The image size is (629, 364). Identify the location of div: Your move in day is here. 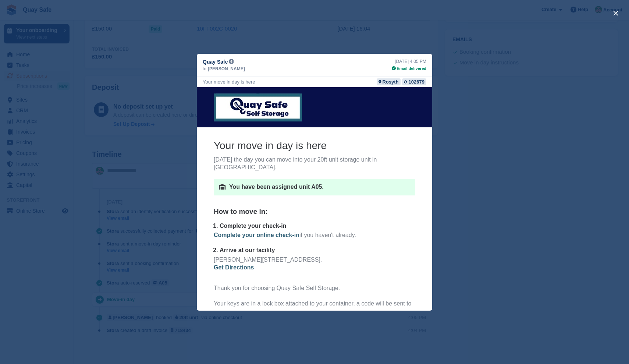
(229, 82).